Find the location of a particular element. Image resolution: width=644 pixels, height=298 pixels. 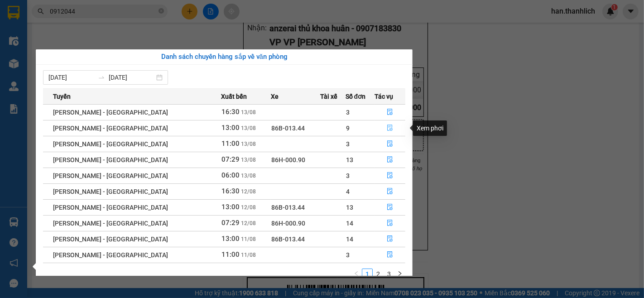

li: 2 is located at coordinates (378, 274).